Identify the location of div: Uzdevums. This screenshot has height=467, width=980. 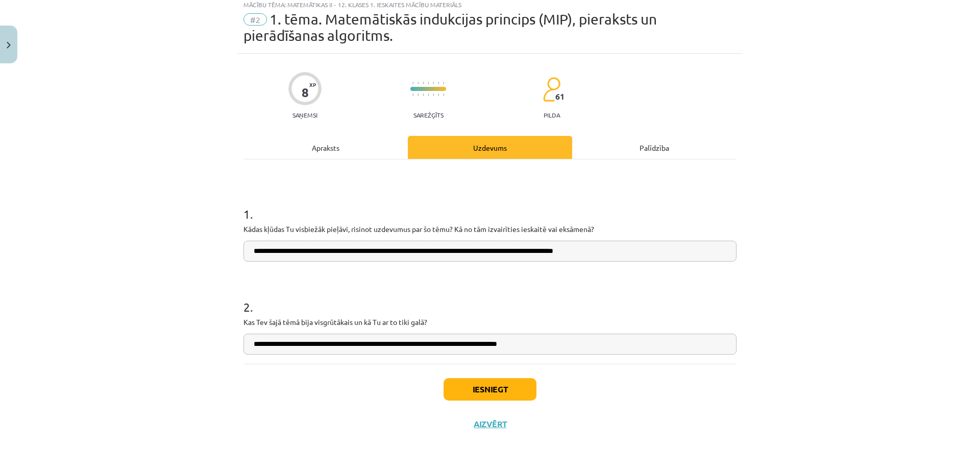
(490, 147).